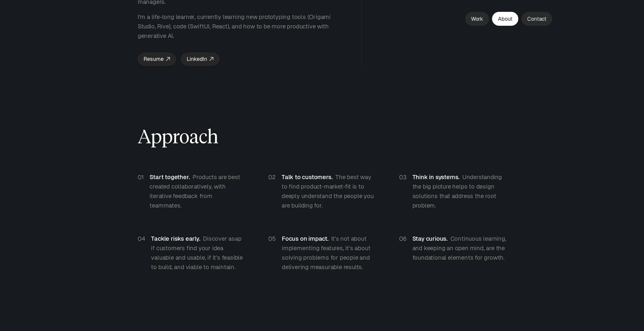 Image resolution: width=644 pixels, height=331 pixels. Describe the element at coordinates (307, 177) in the screenshot. I see `strong: Talk to customers.` at that location.